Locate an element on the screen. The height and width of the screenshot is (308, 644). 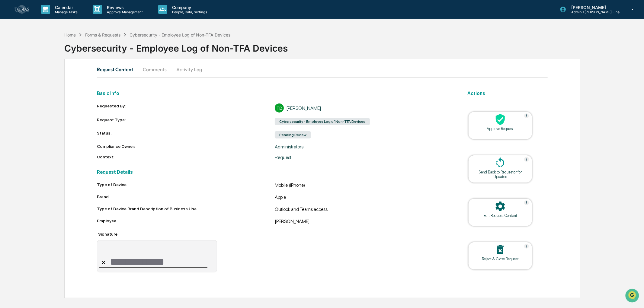
div: We're available if you need us! is located at coordinates (49, 54).